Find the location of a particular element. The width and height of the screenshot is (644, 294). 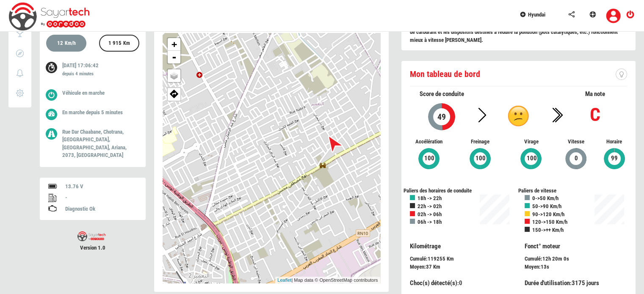

span: 13s is located at coordinates (545, 267).